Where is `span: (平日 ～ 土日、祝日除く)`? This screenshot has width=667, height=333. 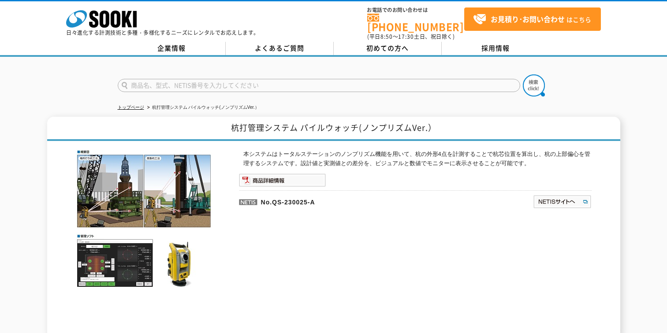 span: (平日 ～ 土日、祝日除く) is located at coordinates (411, 37).